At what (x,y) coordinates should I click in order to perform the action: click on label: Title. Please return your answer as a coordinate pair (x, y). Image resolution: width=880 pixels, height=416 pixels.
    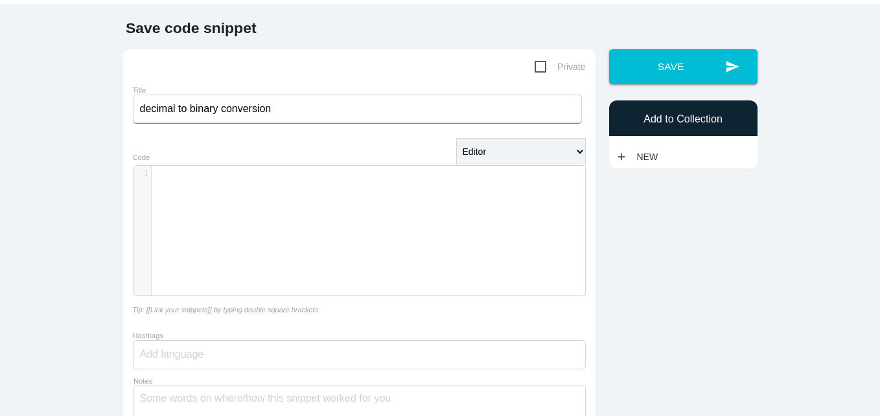
    Looking at the image, I should click on (139, 90).